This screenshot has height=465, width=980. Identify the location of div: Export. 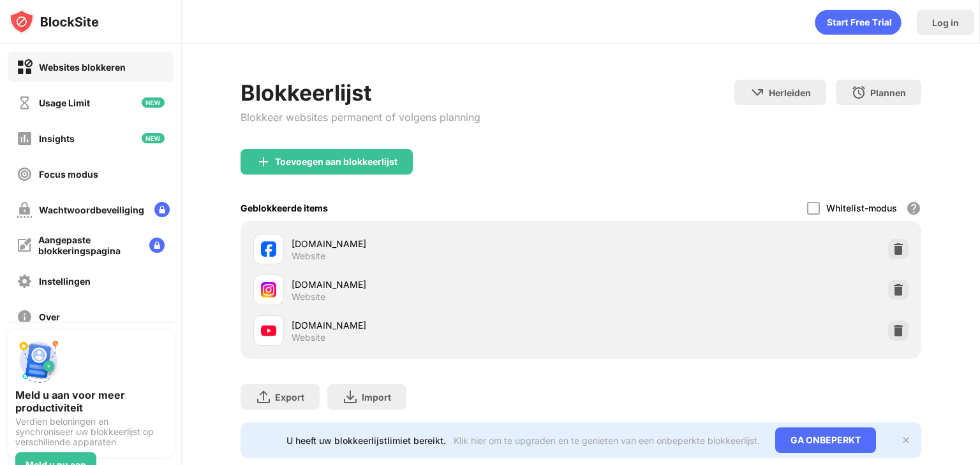
(290, 397).